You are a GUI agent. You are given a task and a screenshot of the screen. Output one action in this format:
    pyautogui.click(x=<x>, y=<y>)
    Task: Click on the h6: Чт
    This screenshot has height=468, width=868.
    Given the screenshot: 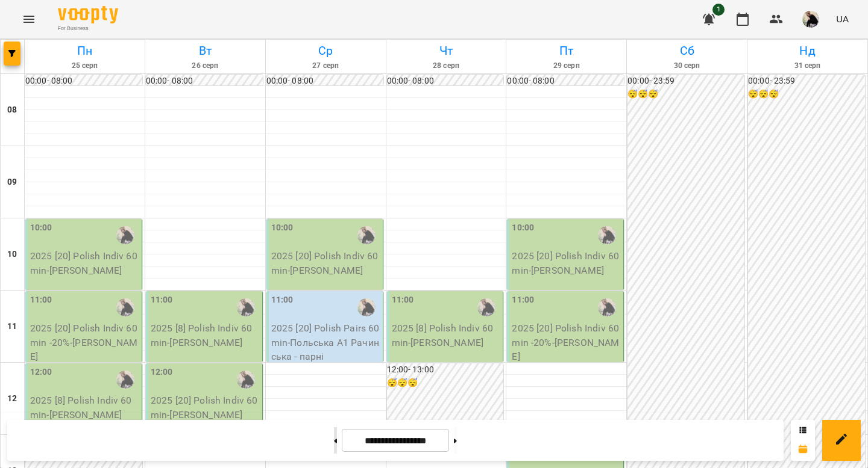 What is the action you would take?
    pyautogui.click(x=446, y=51)
    